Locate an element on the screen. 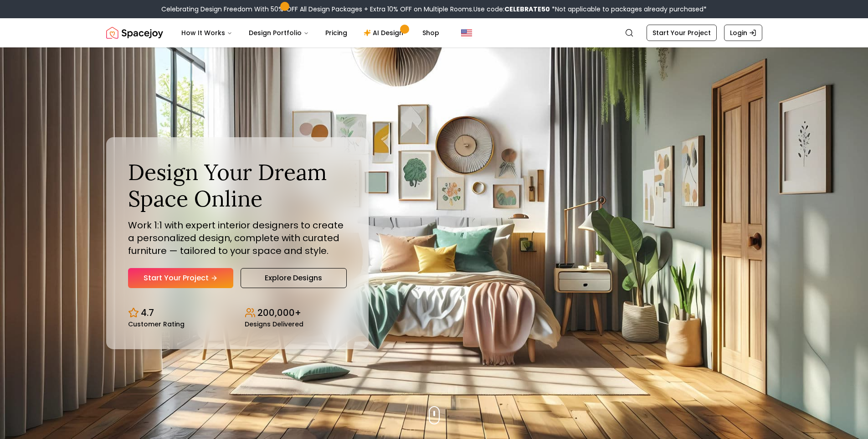 Image resolution: width=868 pixels, height=439 pixels. button: How It Works is located at coordinates (207, 33).